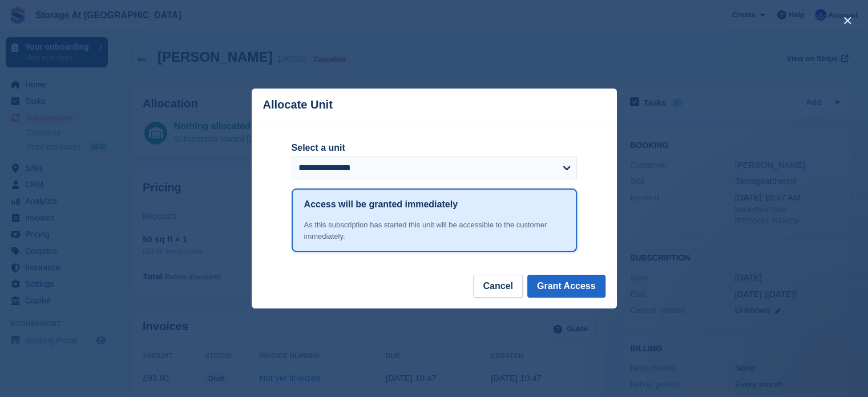  Describe the element at coordinates (566, 286) in the screenshot. I see `button: Grant Access` at that location.